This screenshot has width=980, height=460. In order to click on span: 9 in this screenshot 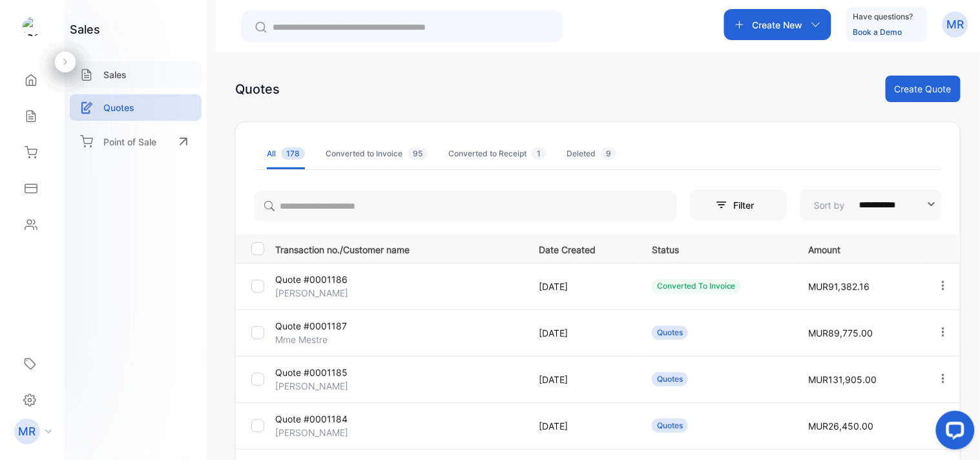, I will do `click(609, 153)`.